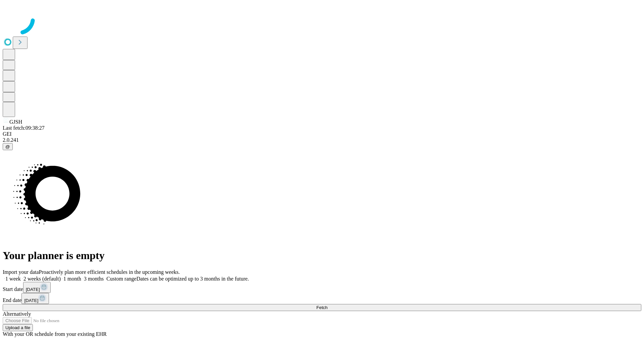 The width and height of the screenshot is (644, 362). I want to click on button: Upload a file, so click(18, 327).